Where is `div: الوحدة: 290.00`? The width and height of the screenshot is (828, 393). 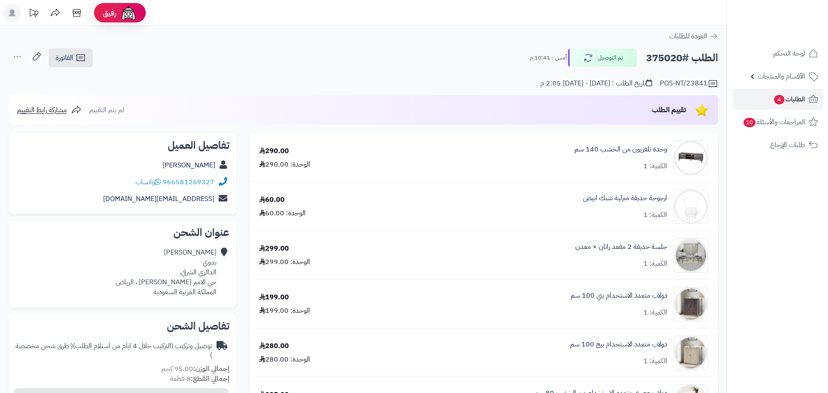
div: الوحدة: 290.00 is located at coordinates (285, 164).